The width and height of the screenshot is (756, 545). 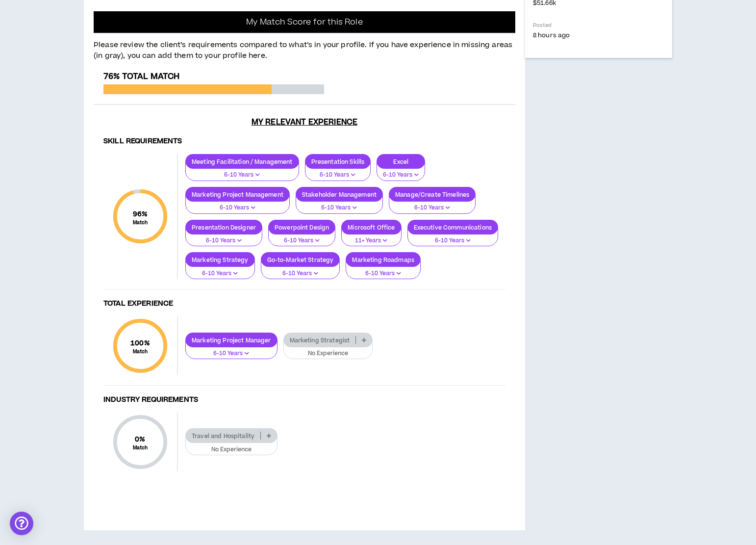 What do you see at coordinates (301, 260) in the screenshot?
I see `p: Go-to-Market Strategy` at bounding box center [301, 260].